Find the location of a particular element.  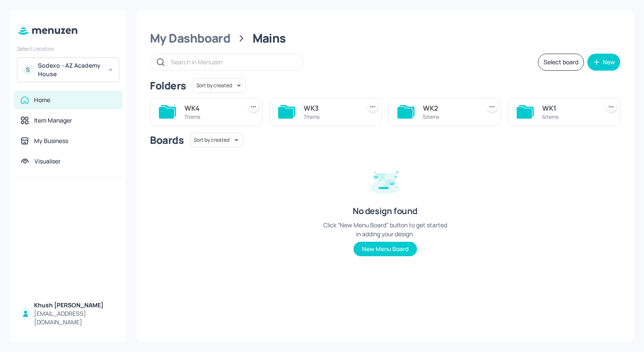

div: Click “New Menu Board” button to get started in adding your design. is located at coordinates (385, 230).